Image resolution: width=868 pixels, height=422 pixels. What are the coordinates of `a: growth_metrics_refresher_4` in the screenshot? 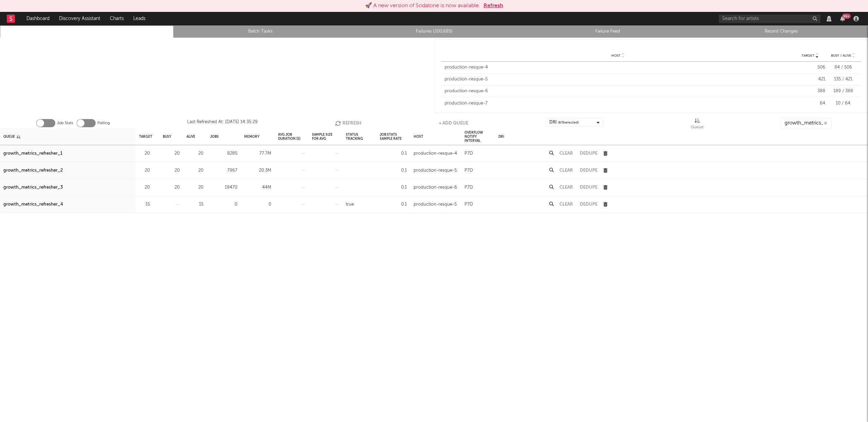 It's located at (33, 205).